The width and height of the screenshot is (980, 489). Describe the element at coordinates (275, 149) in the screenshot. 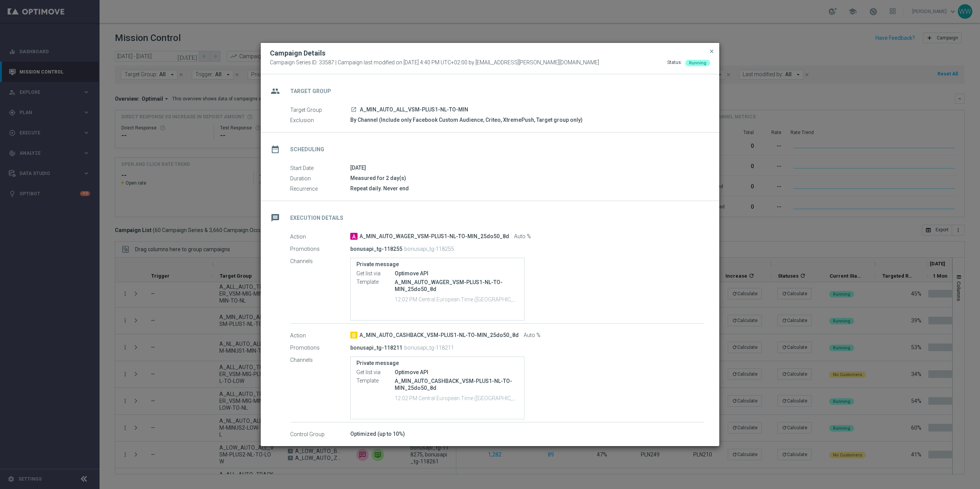

I see `i: date_range` at that location.